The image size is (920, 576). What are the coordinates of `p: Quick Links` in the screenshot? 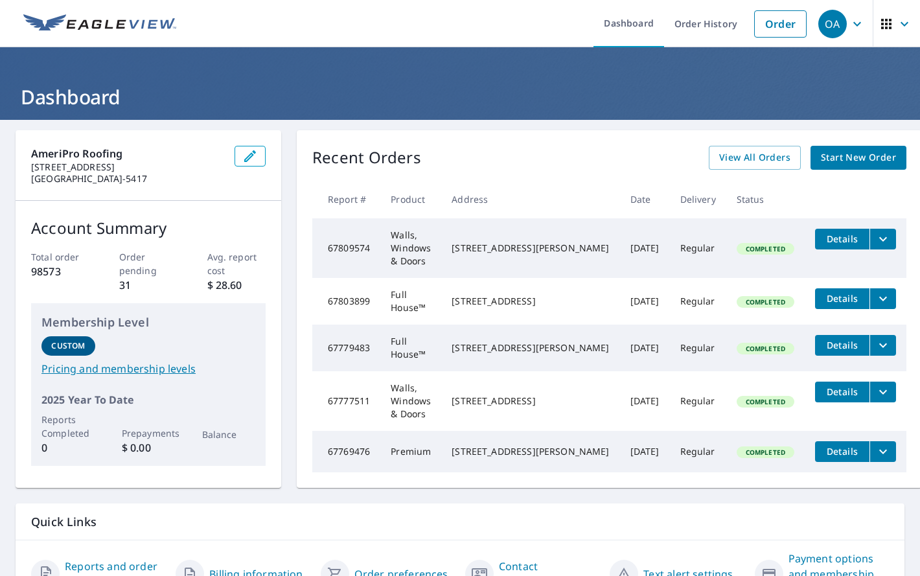 It's located at (460, 521).